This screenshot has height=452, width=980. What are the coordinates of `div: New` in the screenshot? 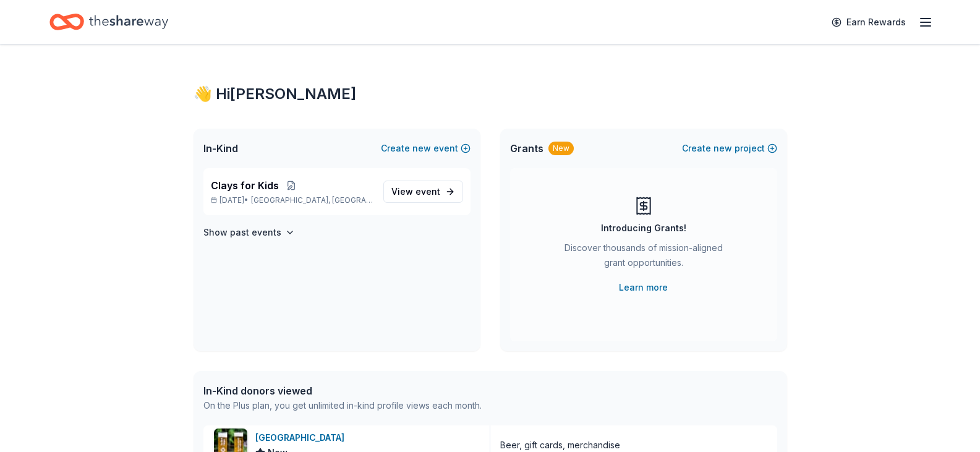 It's located at (561, 149).